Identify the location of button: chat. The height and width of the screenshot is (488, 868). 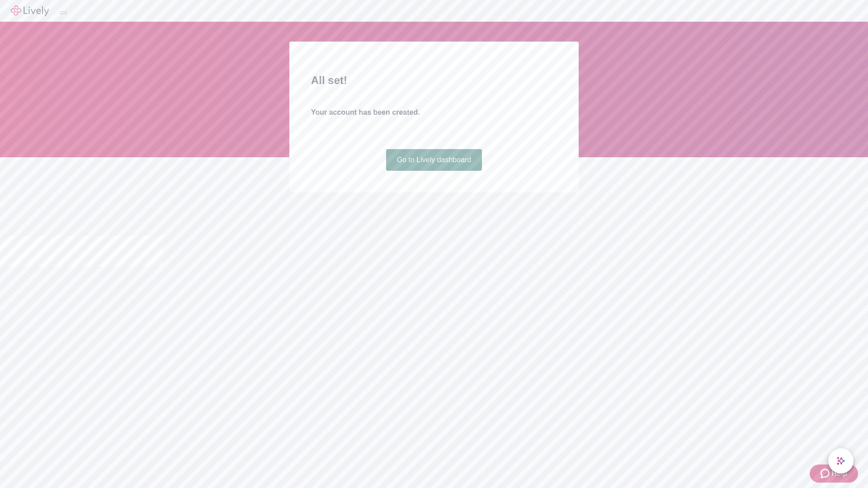
(840, 461).